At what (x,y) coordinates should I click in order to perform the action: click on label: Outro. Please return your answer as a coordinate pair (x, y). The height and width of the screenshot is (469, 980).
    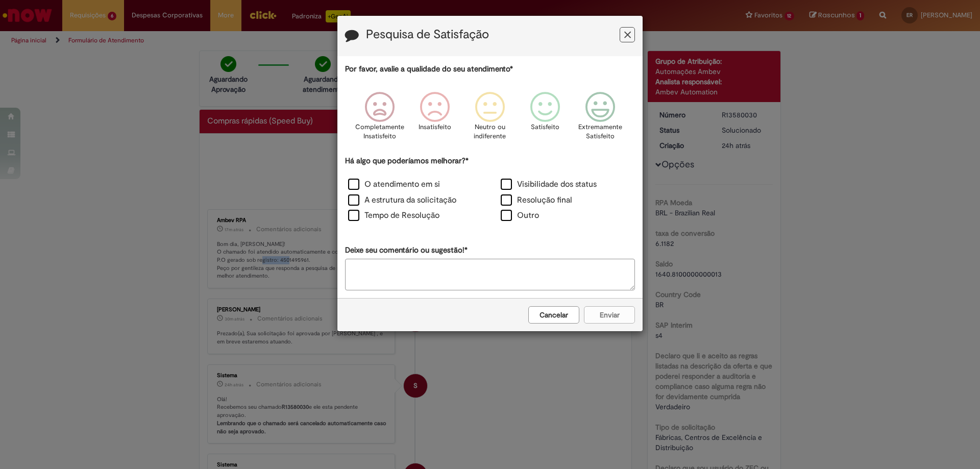
    Looking at the image, I should click on (520, 215).